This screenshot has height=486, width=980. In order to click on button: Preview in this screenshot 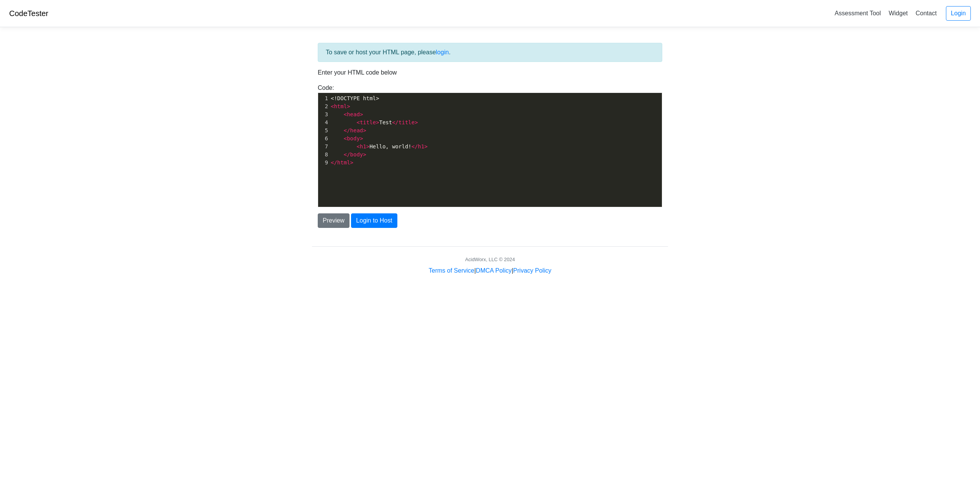, I will do `click(333, 221)`.